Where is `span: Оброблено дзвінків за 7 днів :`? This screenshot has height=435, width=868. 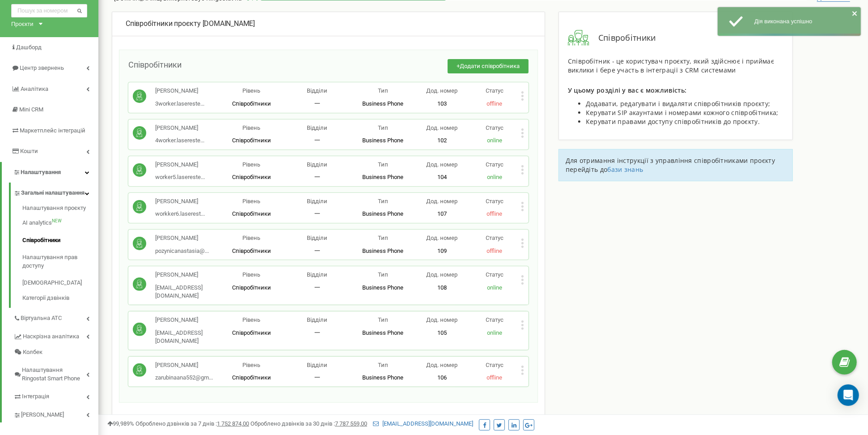 span: Оброблено дзвінків за 7 днів : is located at coordinates (192, 424).